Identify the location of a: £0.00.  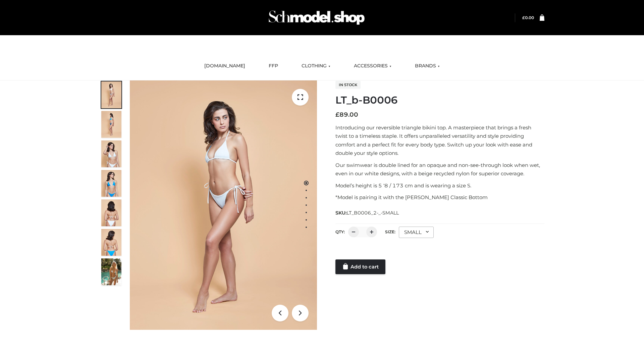
(528, 17).